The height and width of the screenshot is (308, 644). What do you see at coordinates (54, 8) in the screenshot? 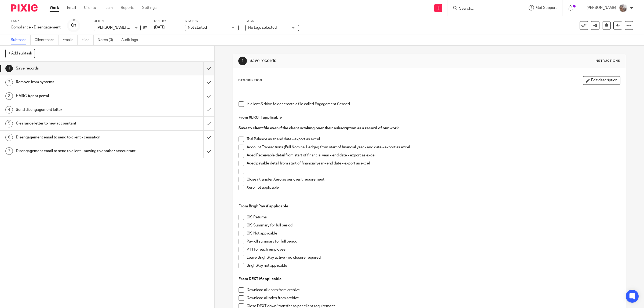
I see `a: Work` at bounding box center [54, 8].